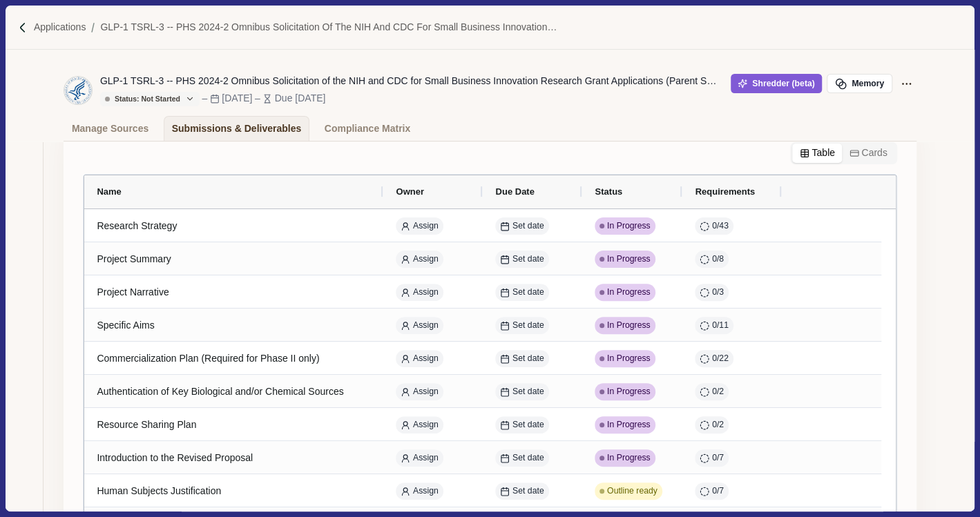 This screenshot has height=517, width=980. What do you see at coordinates (233, 392) in the screenshot?
I see `div: Authentication of Key Biological and/or Chemical Sources` at bounding box center [233, 392].